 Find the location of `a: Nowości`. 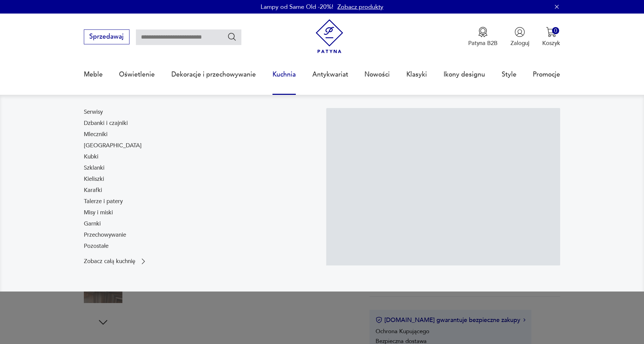

a: Nowości is located at coordinates (377, 74).